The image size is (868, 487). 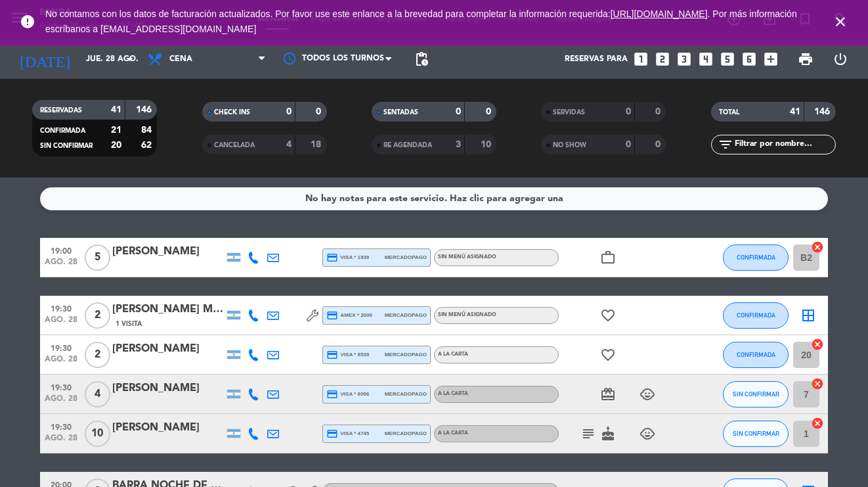 I want to click on div: No hay notas para este servicio. Haz clic para agregar una, so click(x=434, y=198).